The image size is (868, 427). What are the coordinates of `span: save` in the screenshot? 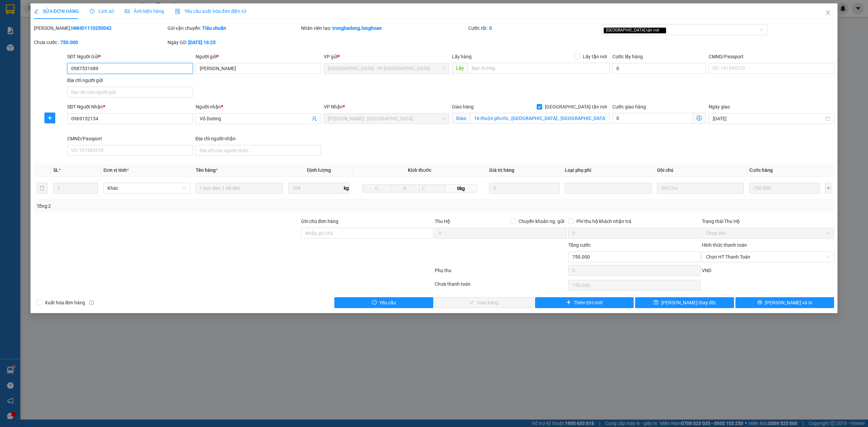 It's located at (656, 303).